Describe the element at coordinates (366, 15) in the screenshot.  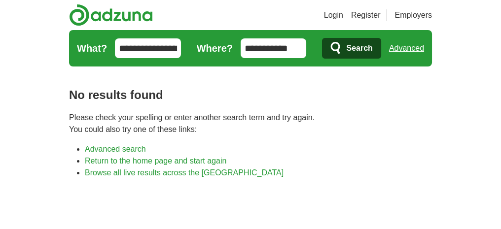
I see `a: Register` at that location.